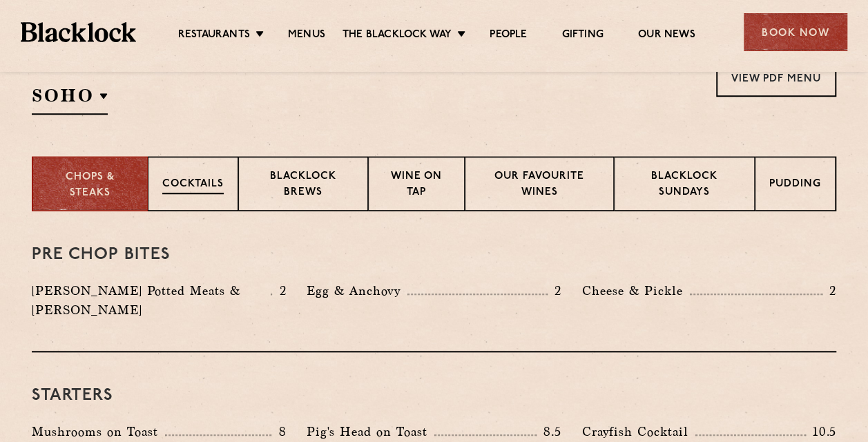 The image size is (868, 442). I want to click on p: Chops & Steaks, so click(89, 185).